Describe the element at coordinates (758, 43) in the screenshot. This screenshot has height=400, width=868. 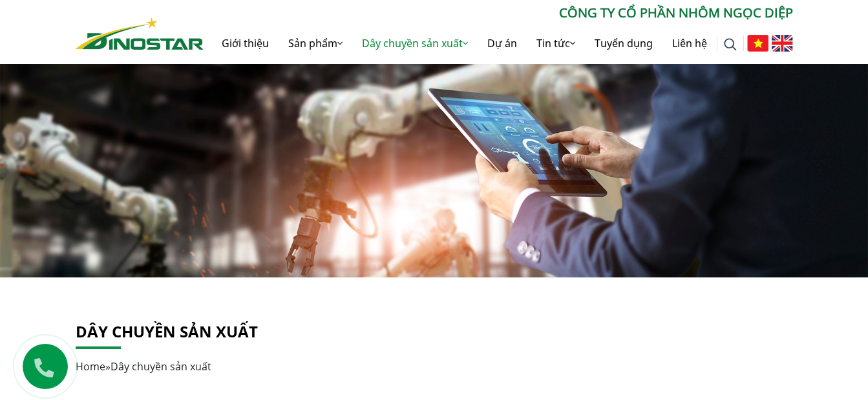
I see `img: Tiếng Việt` at that location.